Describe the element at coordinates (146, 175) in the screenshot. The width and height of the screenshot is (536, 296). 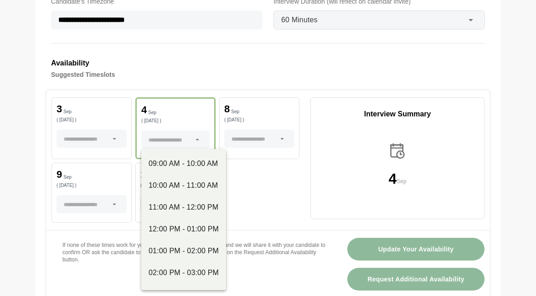
I see `p: 10` at that location.